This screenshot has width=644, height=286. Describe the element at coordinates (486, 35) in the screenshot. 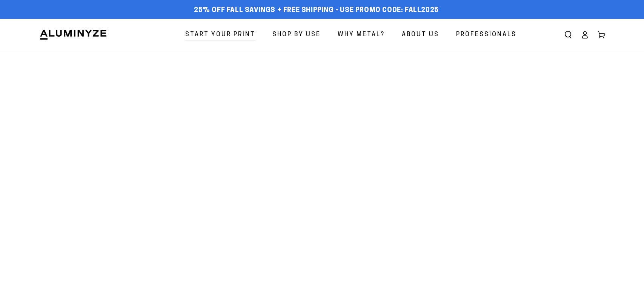

I see `a: Professionals` at that location.